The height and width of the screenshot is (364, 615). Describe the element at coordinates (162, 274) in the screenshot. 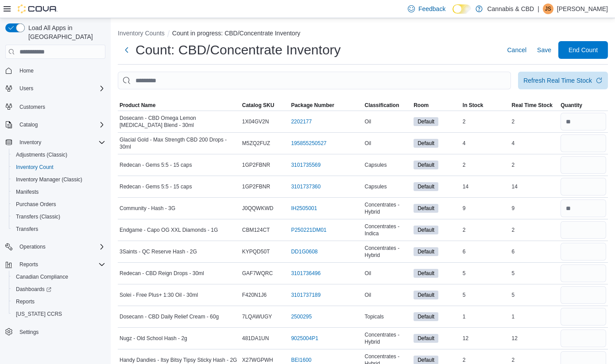

I see `span: Redecan - CBD Reign Drops - 30ml` at that location.